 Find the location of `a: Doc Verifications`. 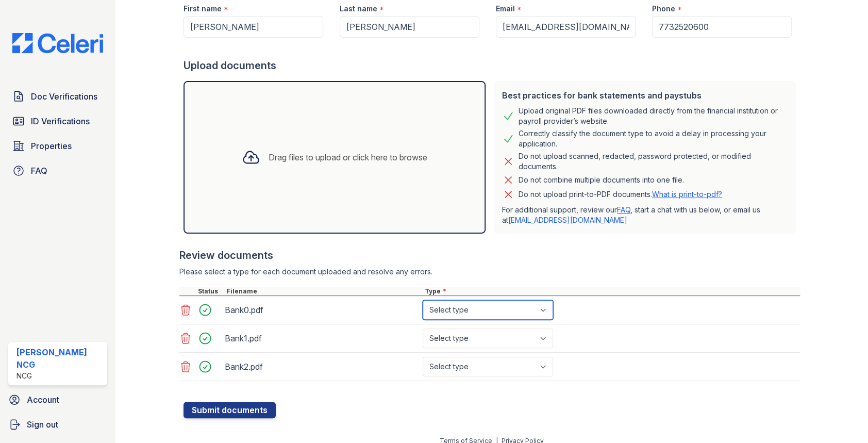

a: Doc Verifications is located at coordinates (57, 97).